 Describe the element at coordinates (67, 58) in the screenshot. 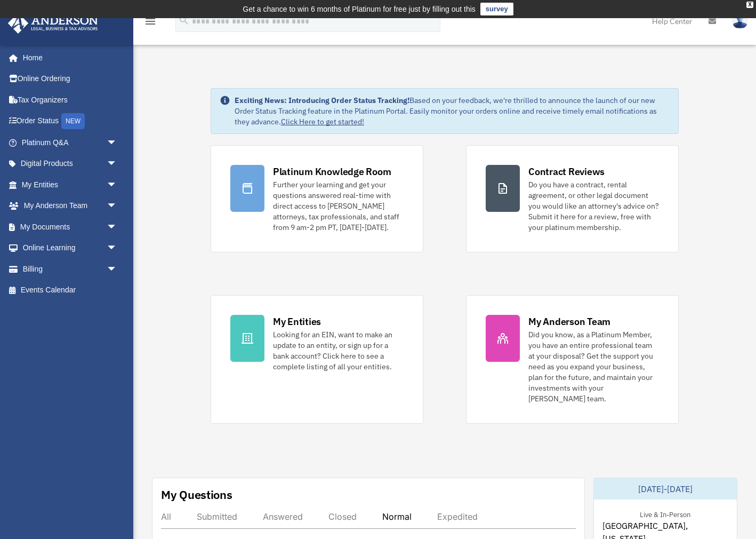

I see `a: Home` at that location.